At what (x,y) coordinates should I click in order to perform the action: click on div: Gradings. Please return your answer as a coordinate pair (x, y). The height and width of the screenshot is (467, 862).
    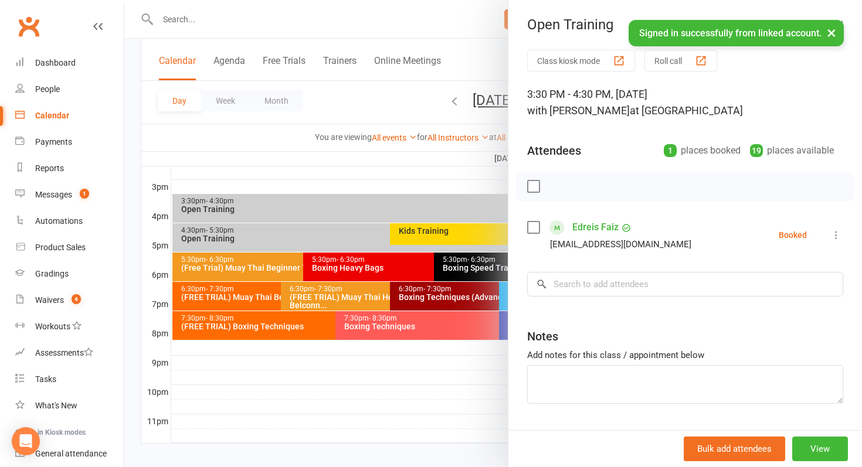
    Looking at the image, I should click on (52, 274).